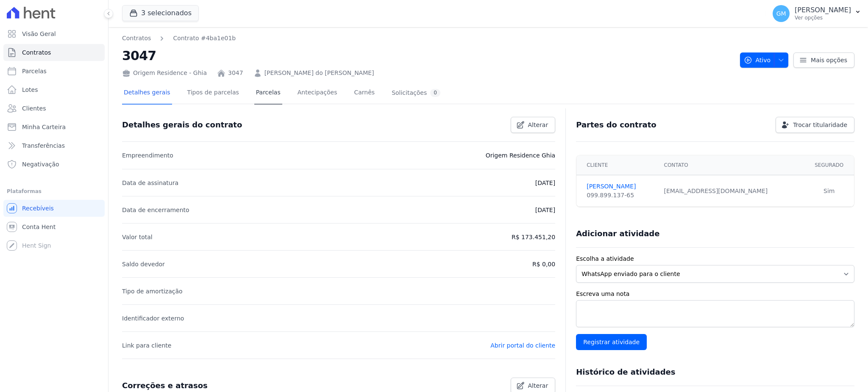  Describe the element at coordinates (616, 125) in the screenshot. I see `h3: Partes do contrato` at that location.